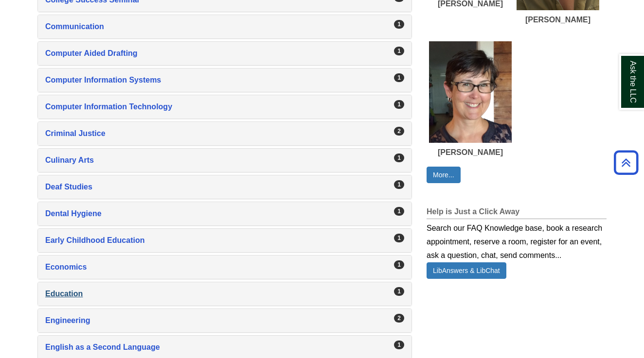 The height and width of the screenshot is (358, 644). I want to click on a: Economics, so click(224, 267).